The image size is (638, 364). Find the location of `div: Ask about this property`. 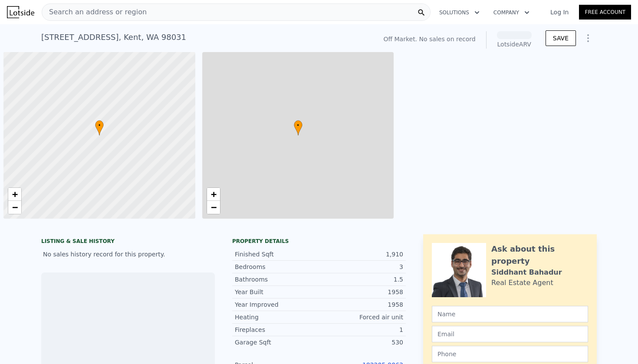

div: Ask about this property is located at coordinates (540, 255).